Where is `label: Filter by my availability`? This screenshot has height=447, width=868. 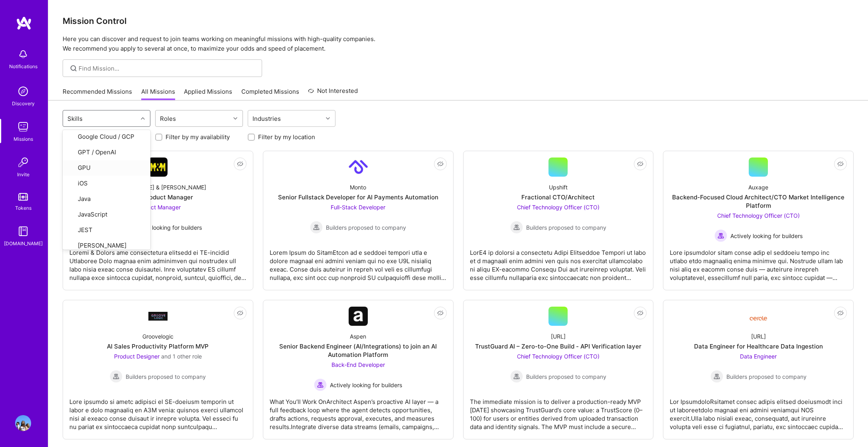
label: Filter by my availability is located at coordinates (197, 137).